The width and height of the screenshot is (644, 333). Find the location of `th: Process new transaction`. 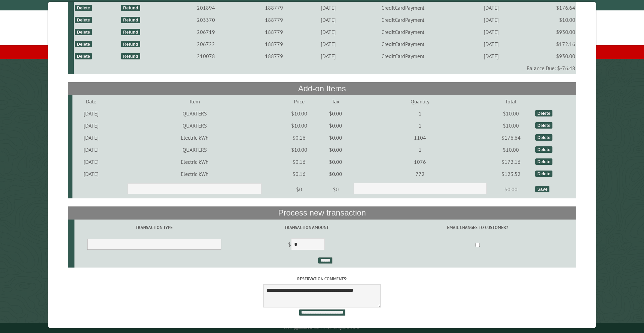

th: Process new transaction is located at coordinates (322, 213).